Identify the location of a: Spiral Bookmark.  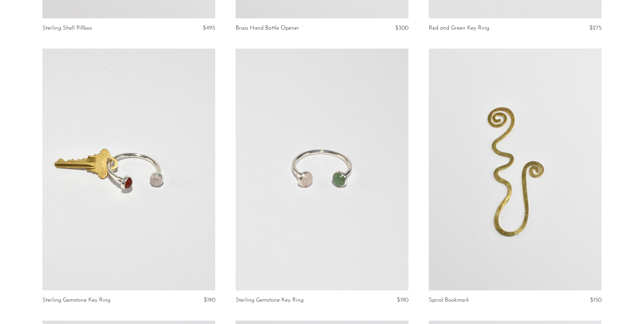
(449, 300).